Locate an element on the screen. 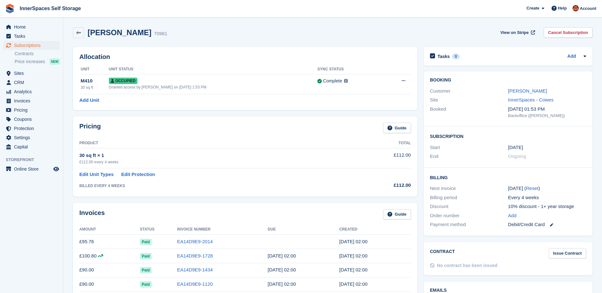 Image resolution: width=602 pixels, height=293 pixels. h2: Subscription is located at coordinates (508, 136).